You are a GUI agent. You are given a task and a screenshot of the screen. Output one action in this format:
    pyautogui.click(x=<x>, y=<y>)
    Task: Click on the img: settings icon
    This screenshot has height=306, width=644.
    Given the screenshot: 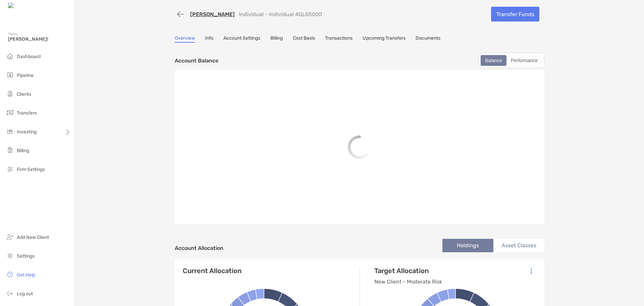 What is the action you would take?
    pyautogui.click(x=10, y=256)
    